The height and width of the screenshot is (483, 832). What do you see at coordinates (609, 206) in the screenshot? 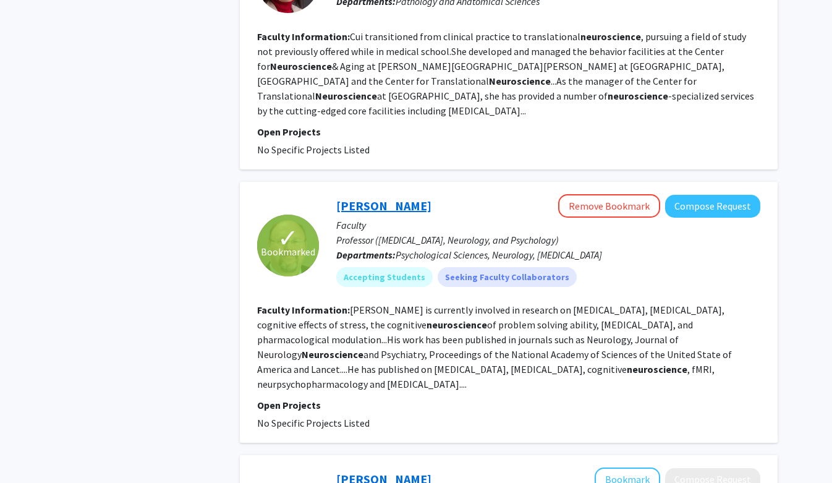
I see `button: Remove Bookmark` at bounding box center [609, 206].